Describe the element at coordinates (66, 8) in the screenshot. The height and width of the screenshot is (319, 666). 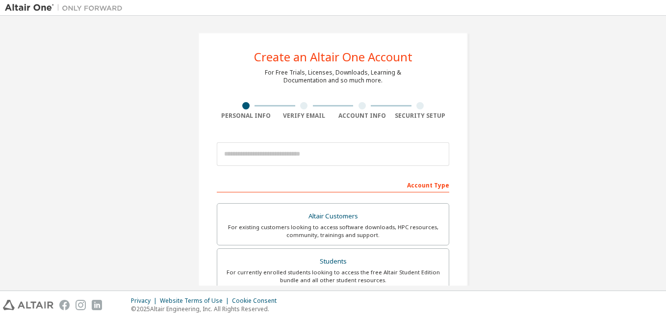
I see `img: Altair One` at that location.